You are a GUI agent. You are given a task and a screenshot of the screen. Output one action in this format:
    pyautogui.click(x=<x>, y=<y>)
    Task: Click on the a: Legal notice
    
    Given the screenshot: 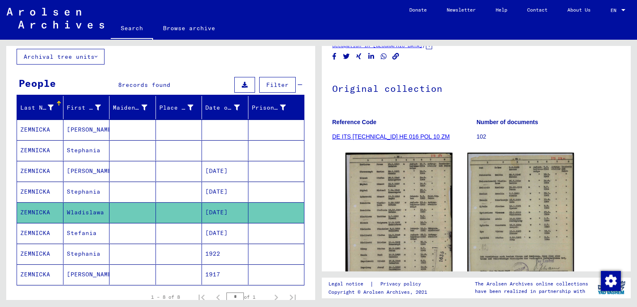 What is the action you would take?
    pyautogui.click(x=349, y=284)
    